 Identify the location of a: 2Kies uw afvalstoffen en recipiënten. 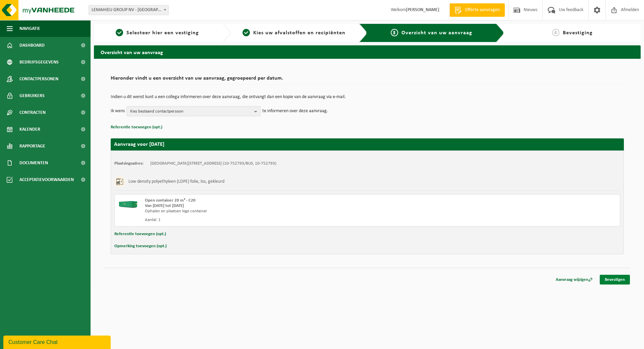
(294, 33).